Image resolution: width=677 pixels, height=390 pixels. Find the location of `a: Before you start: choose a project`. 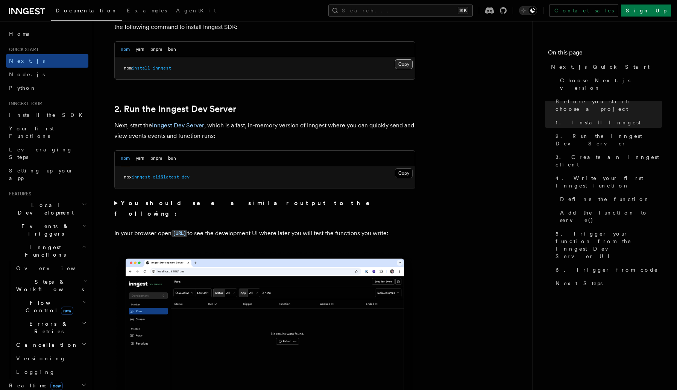

a: Before you start: choose a project is located at coordinates (607, 105).